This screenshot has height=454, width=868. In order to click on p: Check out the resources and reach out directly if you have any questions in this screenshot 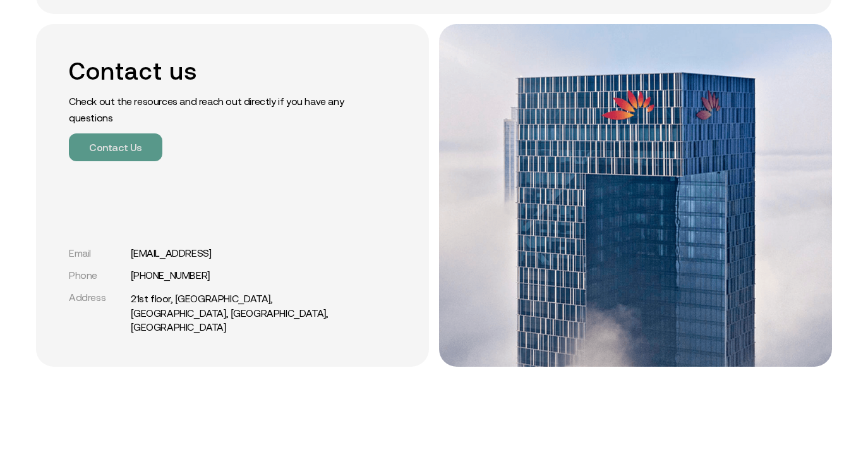, I will do `click(211, 109)`.